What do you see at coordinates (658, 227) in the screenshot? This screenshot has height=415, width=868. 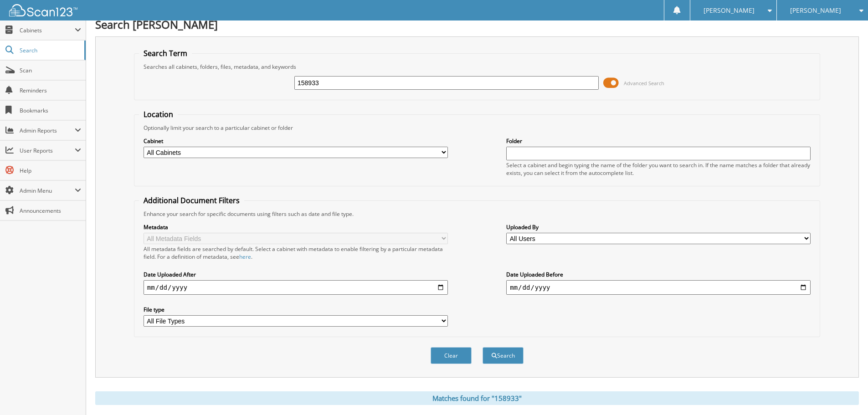 I see `label: Uploaded By` at bounding box center [658, 227].